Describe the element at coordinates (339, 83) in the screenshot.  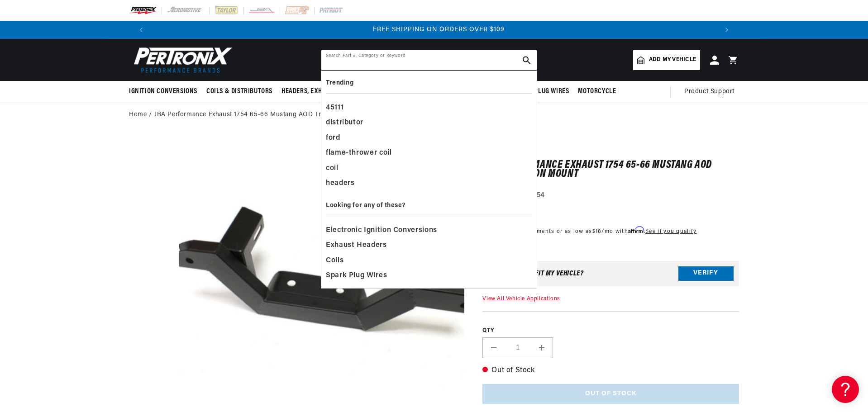
I see `b: Trending` at that location.